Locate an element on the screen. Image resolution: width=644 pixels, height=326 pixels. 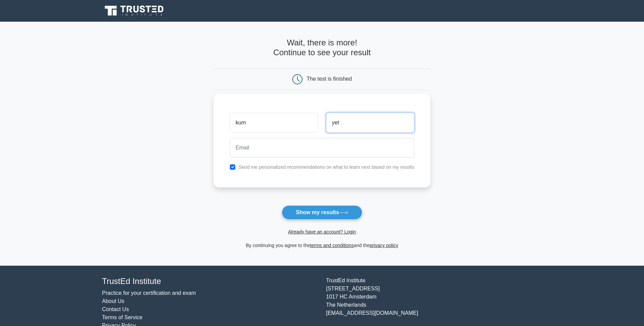
input: First name is located at coordinates (274, 123).